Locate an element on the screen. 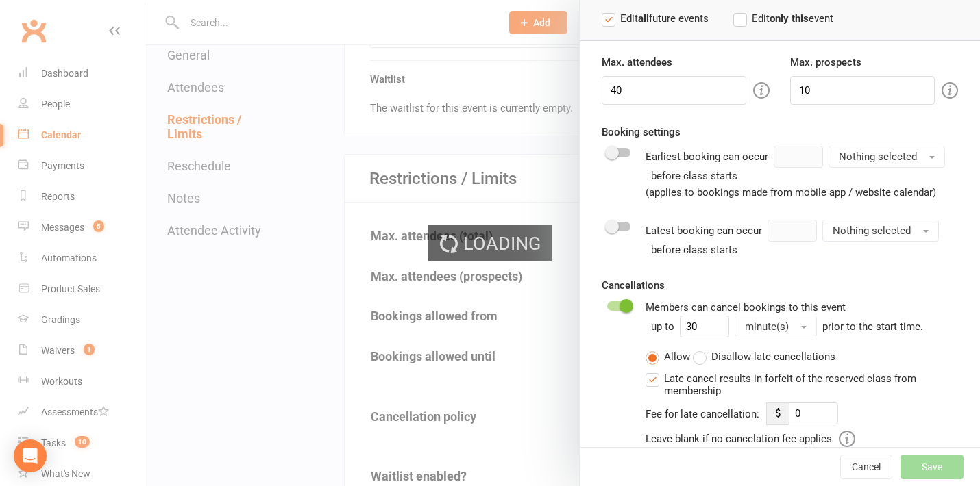  label: Disallow late cancellations is located at coordinates (764, 357).